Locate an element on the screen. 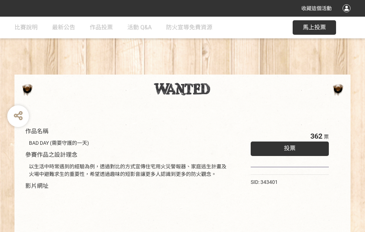  a: 作品投票 is located at coordinates (101, 27).